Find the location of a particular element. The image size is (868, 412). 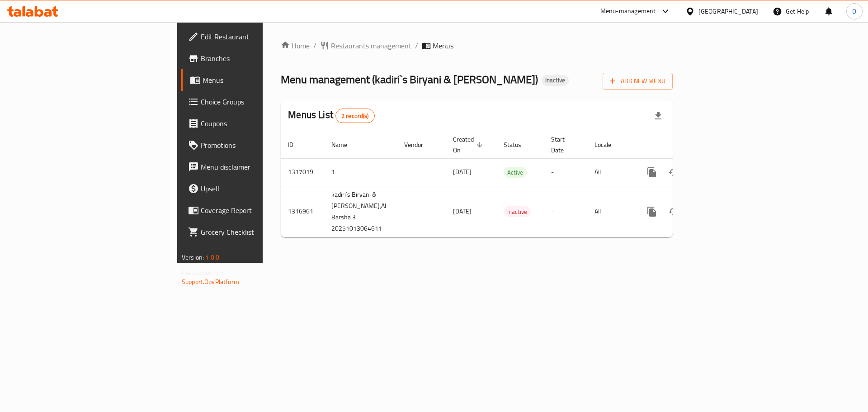

span: Restaurants management is located at coordinates (371, 46).